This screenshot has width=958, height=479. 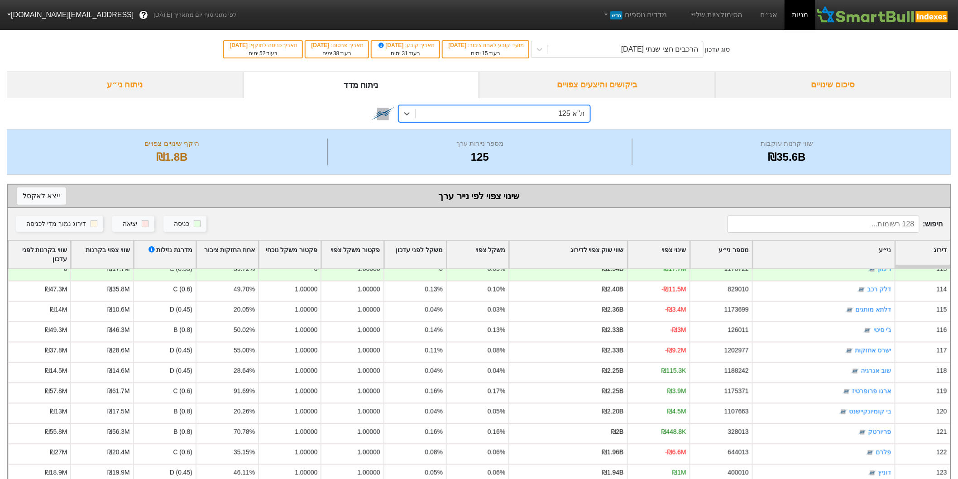 What do you see at coordinates (244, 289) in the screenshot?
I see `div: 49.70%` at bounding box center [244, 289].